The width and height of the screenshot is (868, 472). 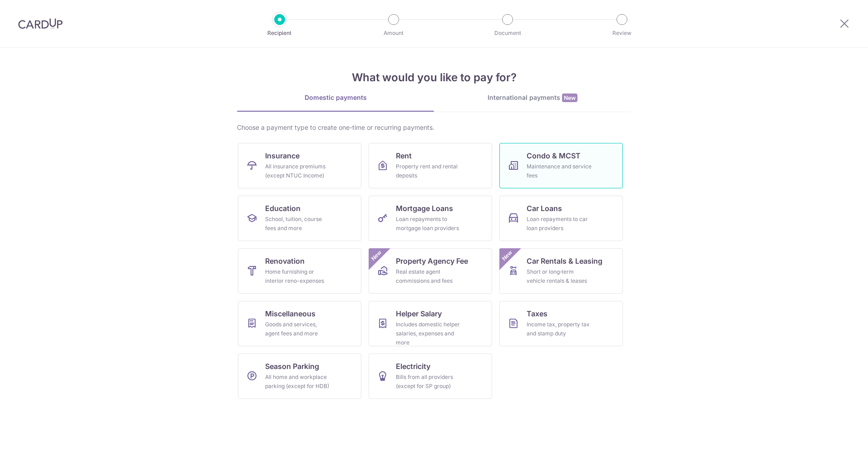 I want to click on a: Mortgage LoansLoan repayments to mortgage loan providers, so click(x=430, y=219).